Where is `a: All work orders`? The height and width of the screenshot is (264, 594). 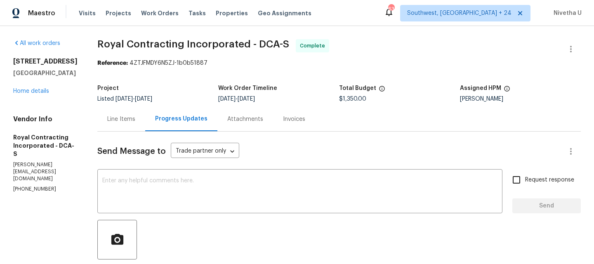
a: All work orders is located at coordinates (37, 43).